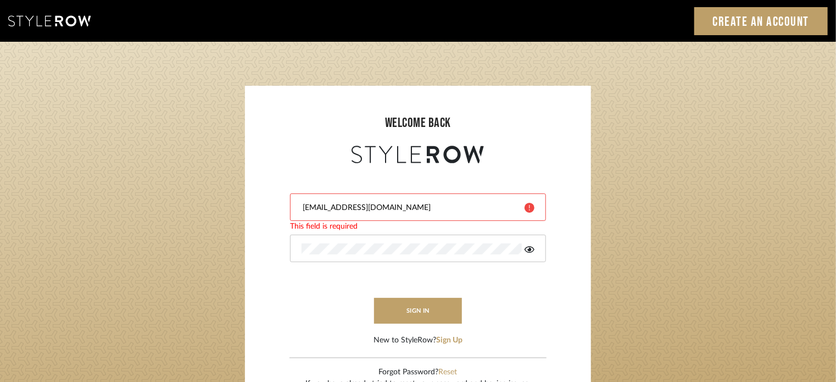 This screenshot has height=382, width=836. I want to click on div: welcome back, so click(418, 123).